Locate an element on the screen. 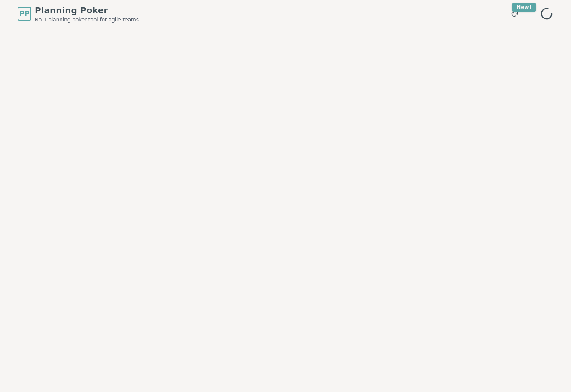  span: PP is located at coordinates (24, 14).